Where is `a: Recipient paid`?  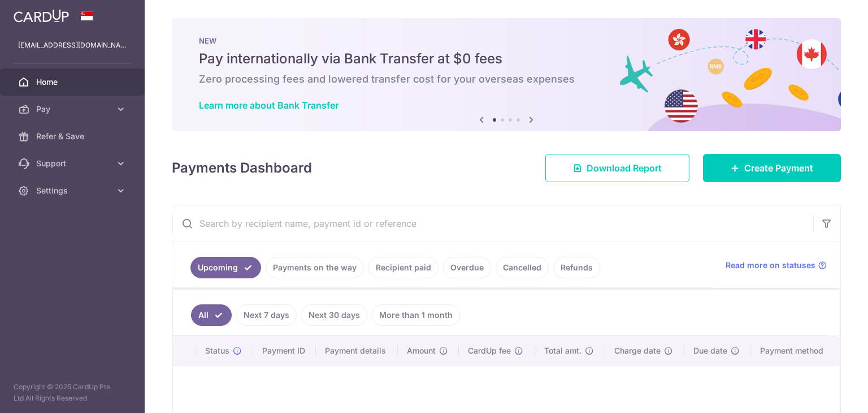 a: Recipient paid is located at coordinates (404, 268).